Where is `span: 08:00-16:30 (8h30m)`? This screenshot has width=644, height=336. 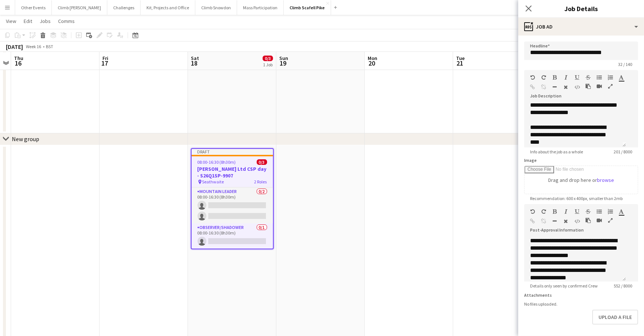
span: 08:00-16:30 (8h30m) is located at coordinates (217, 162).